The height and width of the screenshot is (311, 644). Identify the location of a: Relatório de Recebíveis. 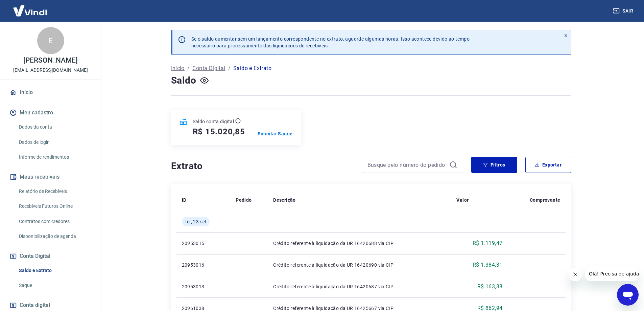
(54, 191).